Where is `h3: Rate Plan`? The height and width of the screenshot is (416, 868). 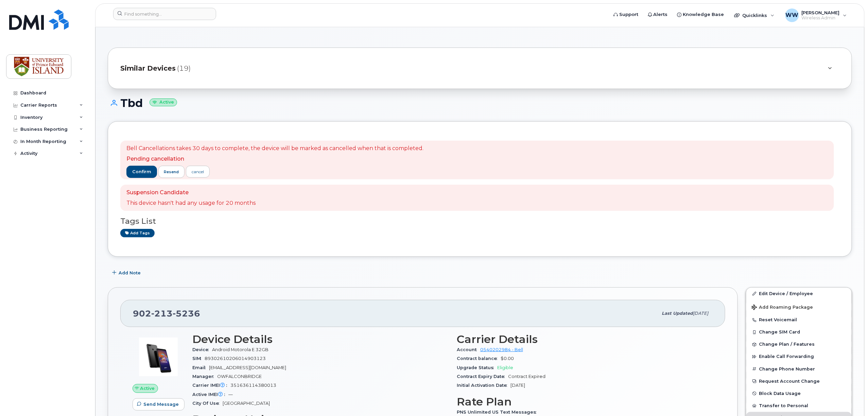 h3: Rate Plan is located at coordinates (585, 402).